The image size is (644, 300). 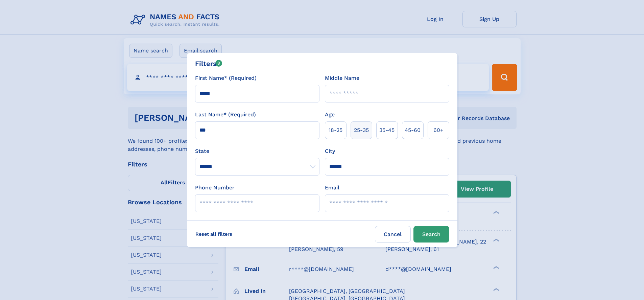 I want to click on label: Email, so click(x=332, y=188).